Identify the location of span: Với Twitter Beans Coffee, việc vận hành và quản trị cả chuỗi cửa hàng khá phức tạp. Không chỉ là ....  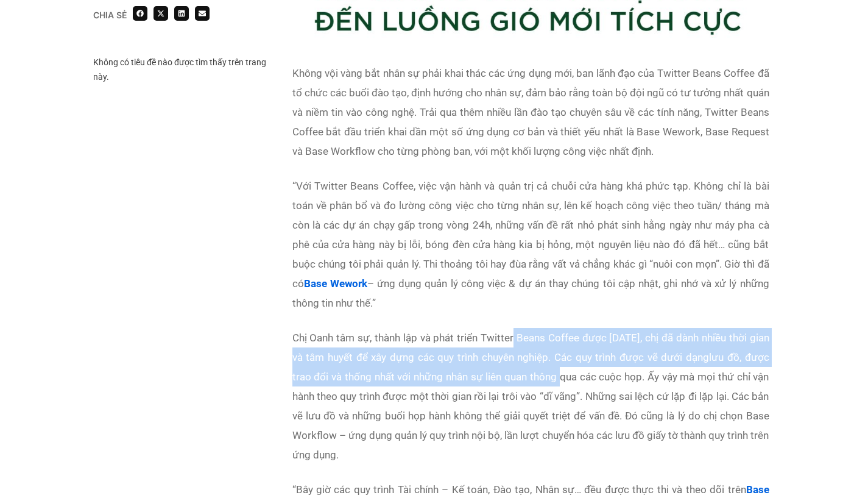
(531, 245).